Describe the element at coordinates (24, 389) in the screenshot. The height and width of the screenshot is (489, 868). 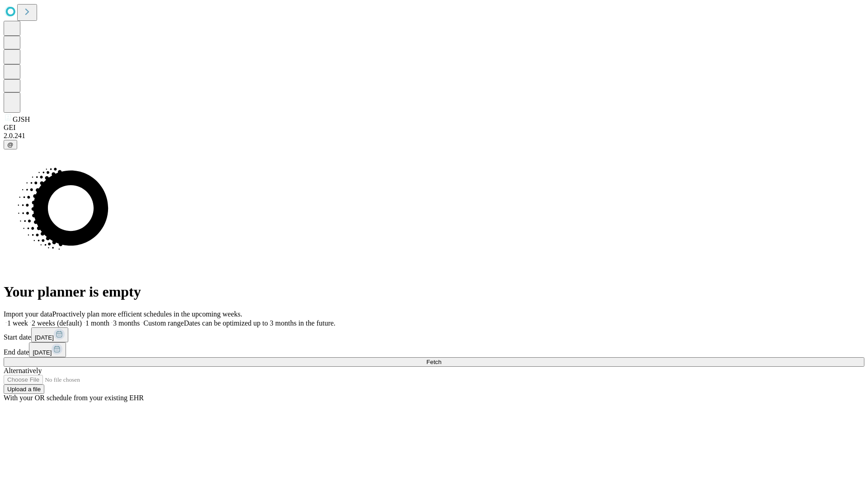
I see `button: Upload a file` at that location.